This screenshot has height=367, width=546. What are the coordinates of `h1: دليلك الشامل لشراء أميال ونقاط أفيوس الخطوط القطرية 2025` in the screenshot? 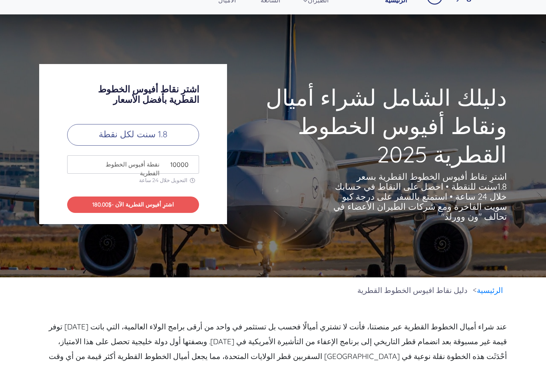 It's located at (373, 126).